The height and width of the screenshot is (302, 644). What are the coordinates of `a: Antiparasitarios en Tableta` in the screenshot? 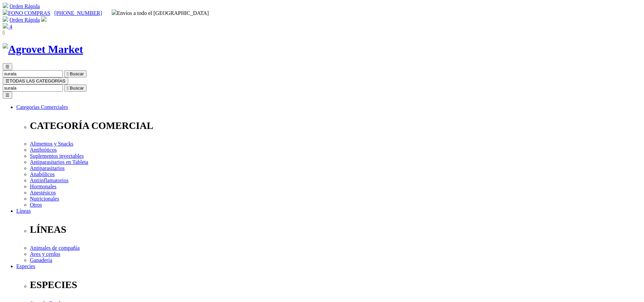 It's located at (59, 162).